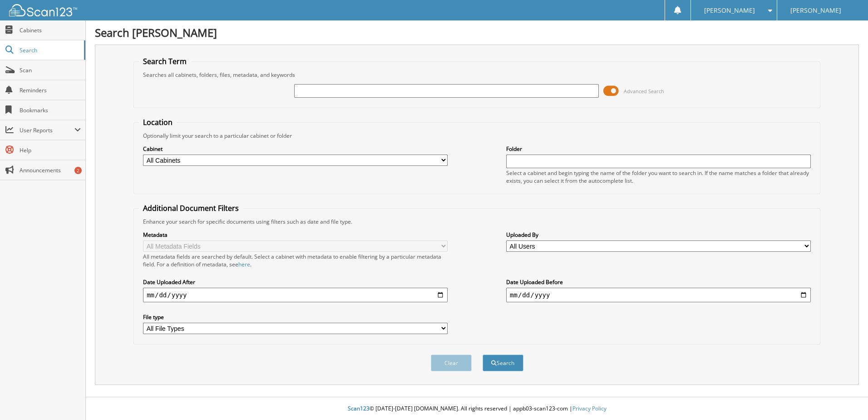 This screenshot has height=420, width=868. Describe the element at coordinates (477, 135) in the screenshot. I see `div: Optionally limit your search to a particular cabinet or folder` at that location.